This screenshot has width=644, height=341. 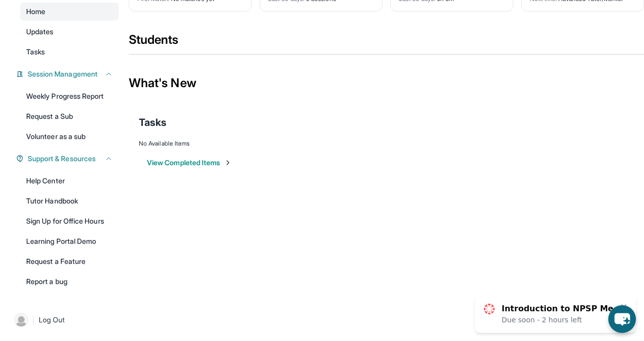 I want to click on span: Home, so click(x=36, y=12).